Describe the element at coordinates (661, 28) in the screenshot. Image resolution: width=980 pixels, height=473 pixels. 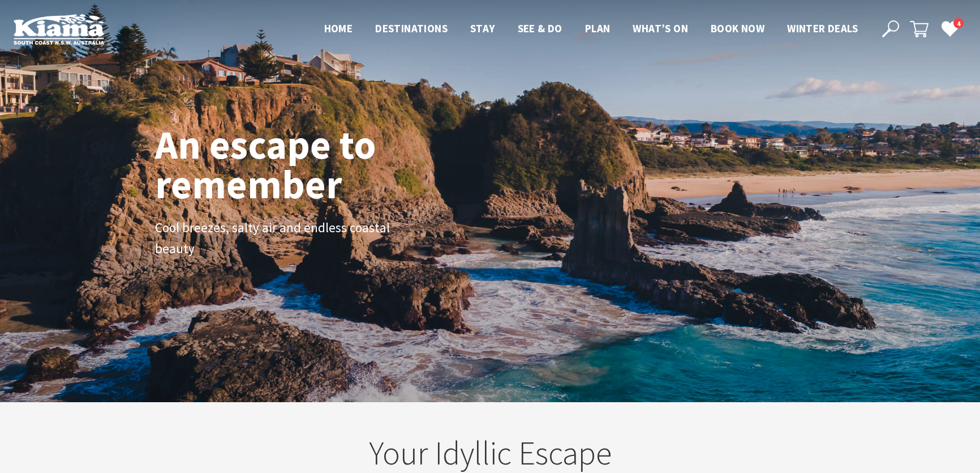
I see `span: What’s On` at that location.